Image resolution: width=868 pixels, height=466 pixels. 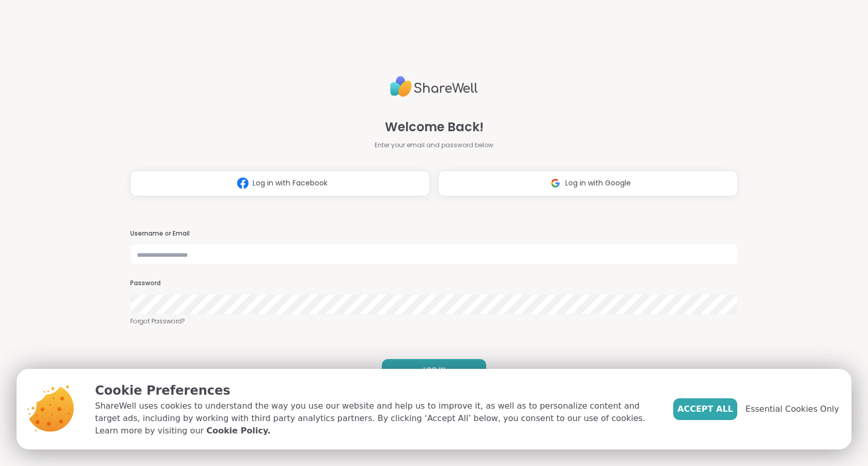 I want to click on span: Accept All, so click(x=705, y=409).